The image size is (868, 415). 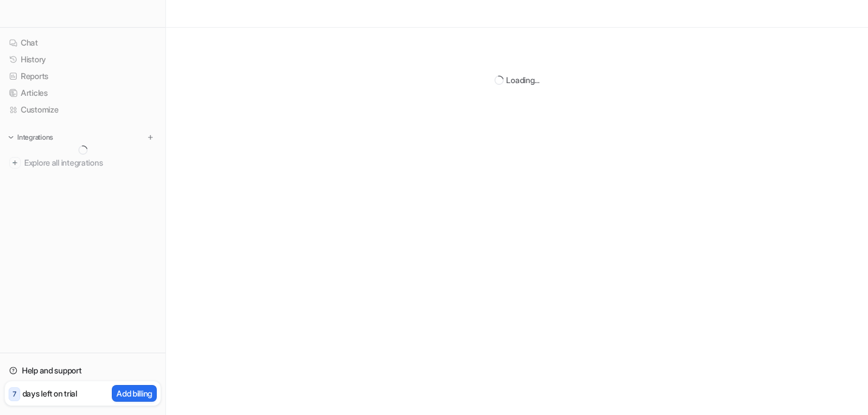 What do you see at coordinates (150, 137) in the screenshot?
I see `img: menu_add.svg` at bounding box center [150, 137].